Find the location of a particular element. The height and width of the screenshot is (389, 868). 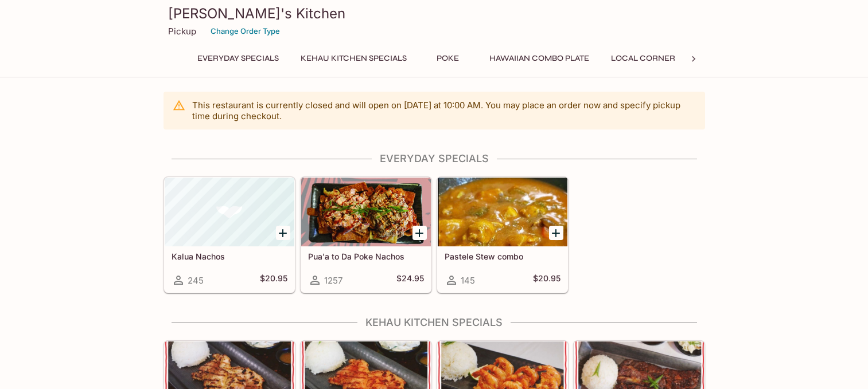

a: Pua'a to Da Poke Nachos1257$24.95 is located at coordinates (366, 235).